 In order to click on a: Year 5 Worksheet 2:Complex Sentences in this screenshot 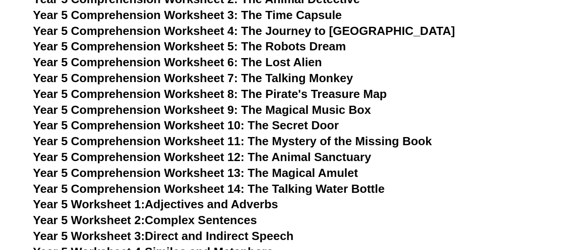, I will do `click(145, 220)`.